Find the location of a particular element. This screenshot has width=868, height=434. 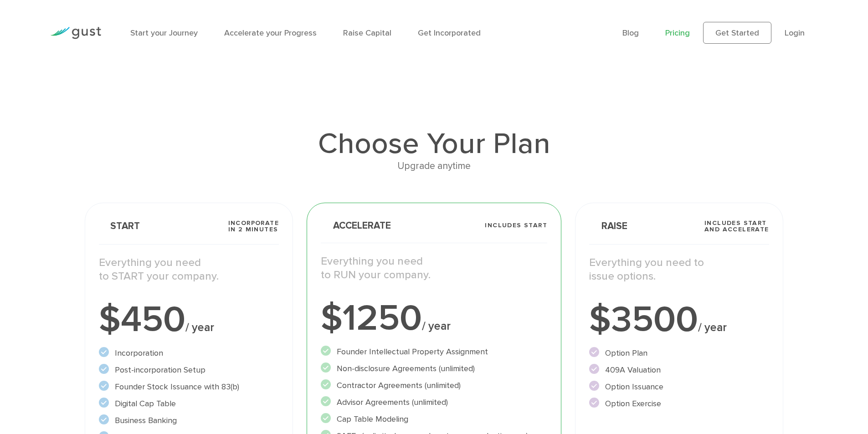

div: $1250 is located at coordinates (434, 318).